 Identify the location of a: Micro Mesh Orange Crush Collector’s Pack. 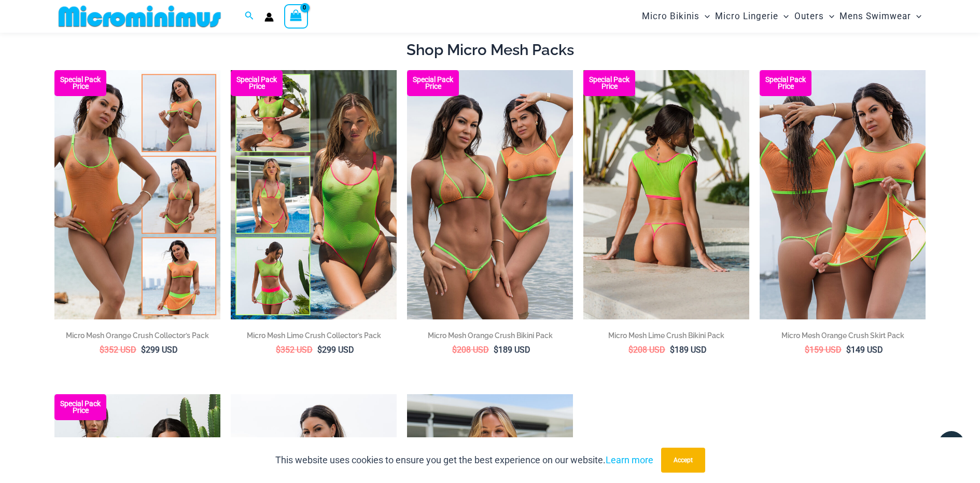
(138, 336).